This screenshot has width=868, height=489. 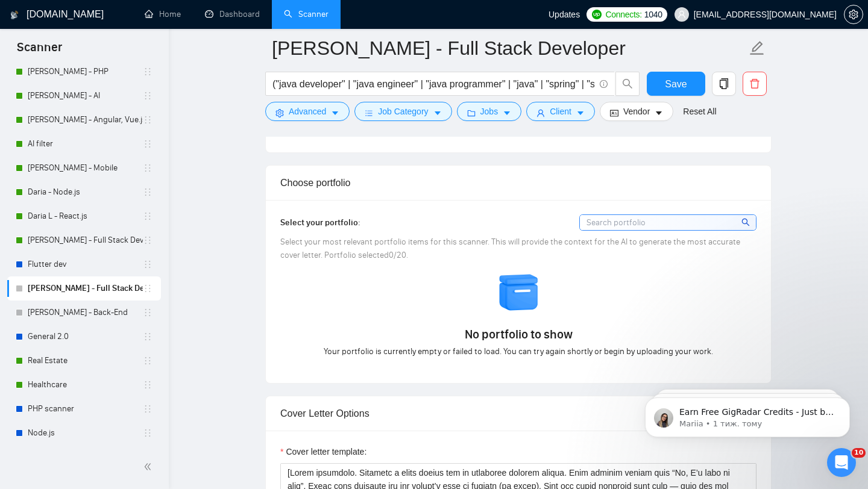 What do you see at coordinates (699, 112) in the screenshot?
I see `a: Reset All` at bounding box center [699, 112].